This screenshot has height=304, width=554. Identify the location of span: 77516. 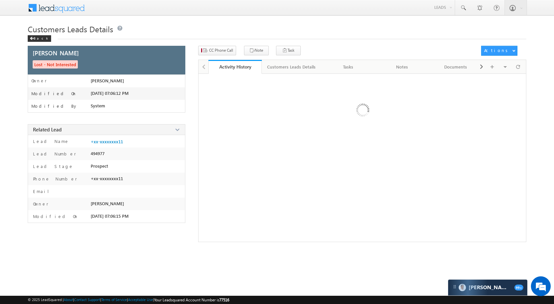
(224, 300).